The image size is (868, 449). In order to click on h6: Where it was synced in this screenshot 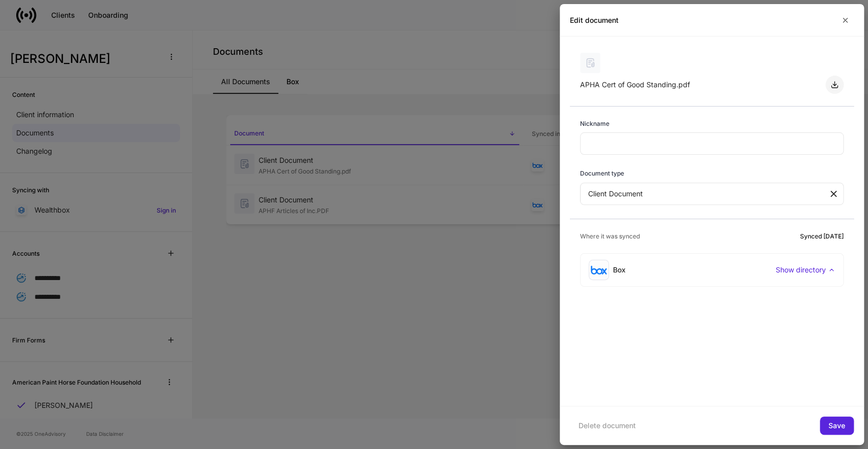, I will do `click(610, 236)`.